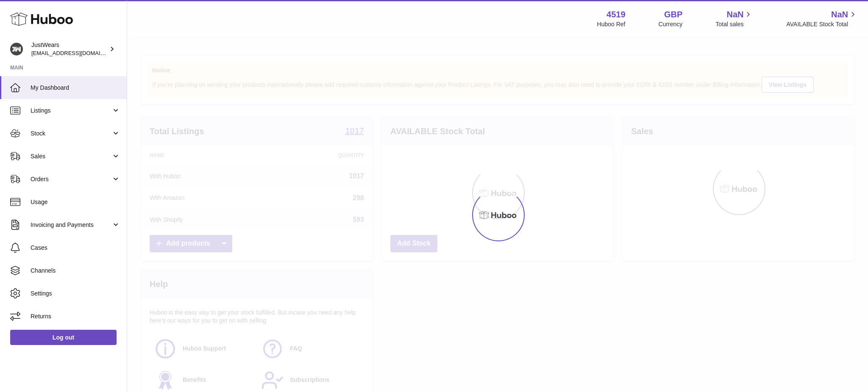 The height and width of the screenshot is (392, 868). I want to click on div: JustWears, so click(70, 49).